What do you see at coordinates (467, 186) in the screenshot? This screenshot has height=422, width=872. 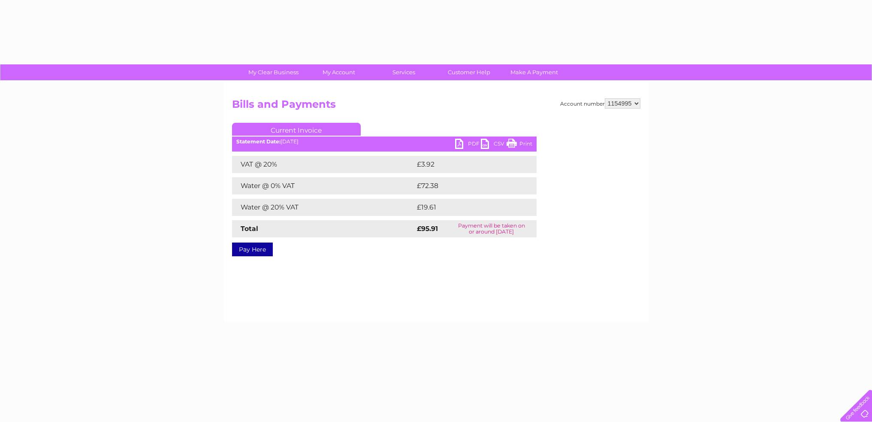 I see `td: £72.38` at bounding box center [467, 186].